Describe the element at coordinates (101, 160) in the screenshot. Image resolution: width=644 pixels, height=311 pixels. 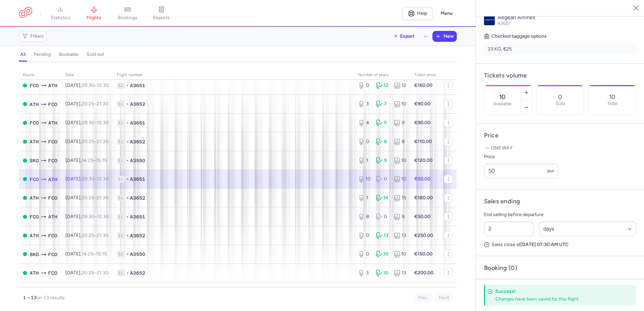
I see `time: 15:15` at that location.